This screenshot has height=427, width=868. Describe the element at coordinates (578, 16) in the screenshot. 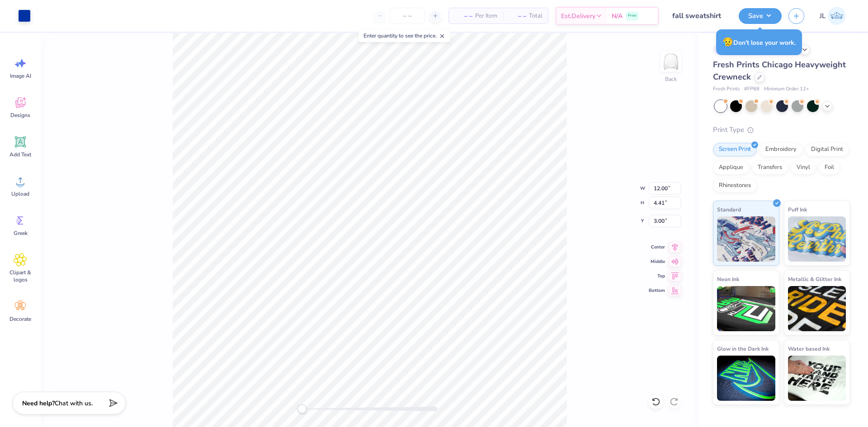

I see `span: Est. Delivery` at that location.